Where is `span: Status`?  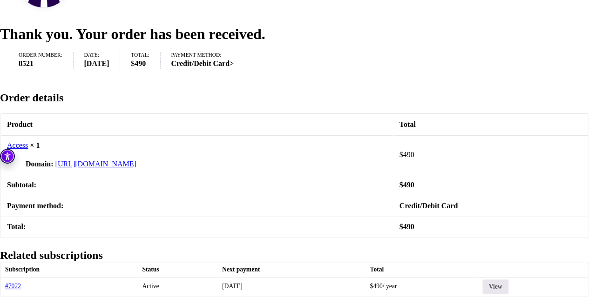
span: Status is located at coordinates (150, 269).